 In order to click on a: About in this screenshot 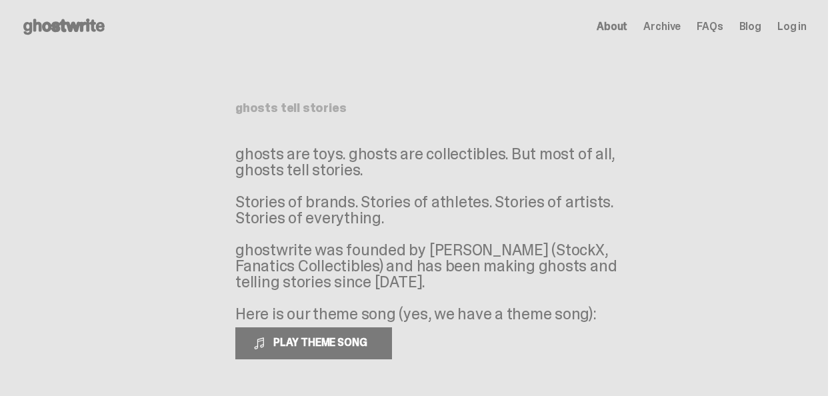, I will do `click(612, 27)`.